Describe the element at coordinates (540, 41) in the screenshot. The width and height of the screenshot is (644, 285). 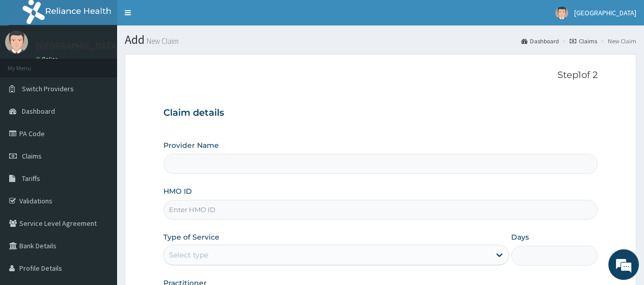
I see `a: Dashboard` at that location.